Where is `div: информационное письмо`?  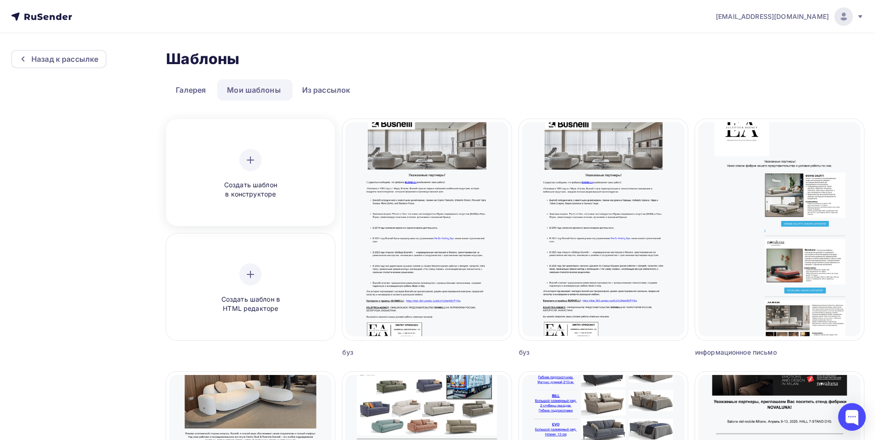
div: информационное письмо is located at coordinates (758, 352).